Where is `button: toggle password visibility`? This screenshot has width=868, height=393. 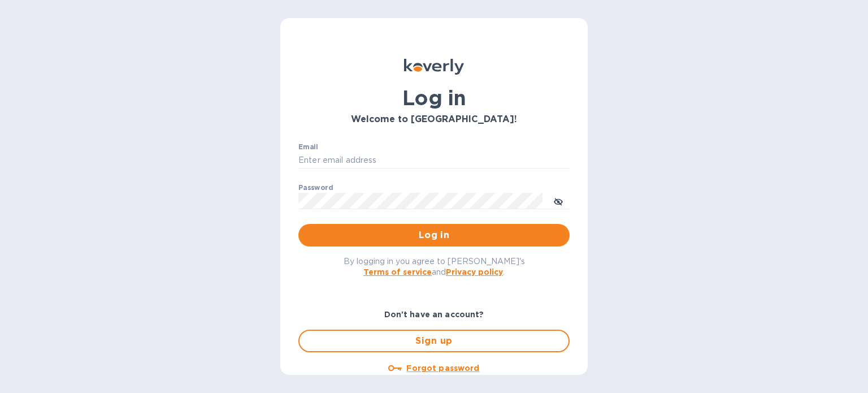 button: toggle password visibility is located at coordinates (558, 201).